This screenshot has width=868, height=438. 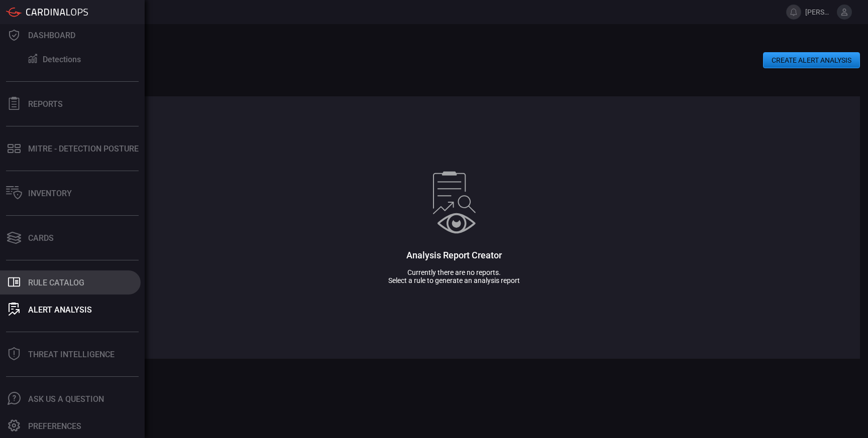 What do you see at coordinates (50, 194) in the screenshot?
I see `div: Inventory` at bounding box center [50, 194].